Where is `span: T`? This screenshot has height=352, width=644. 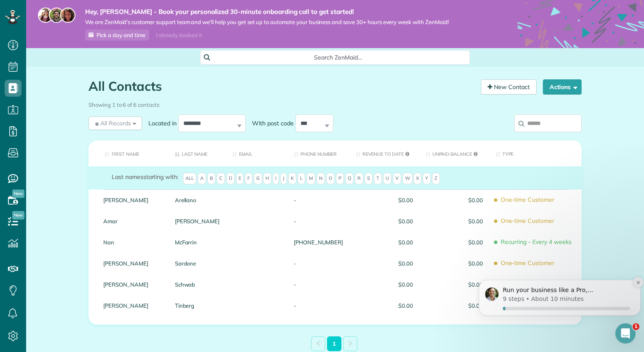
span: T is located at coordinates (378, 179).